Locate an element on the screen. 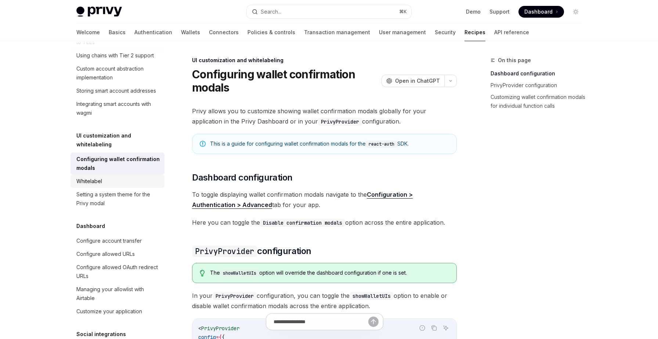 This screenshot has height=339, width=658. img: light logo is located at coordinates (99, 12).